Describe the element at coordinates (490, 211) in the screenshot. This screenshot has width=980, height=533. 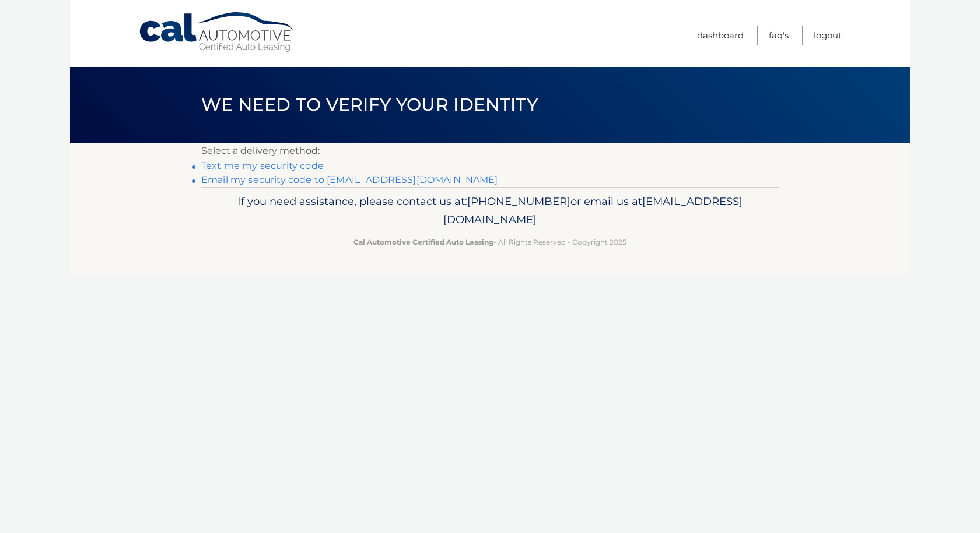
I see `p: If you need assistance, please contact us at: or email us at` at that location.